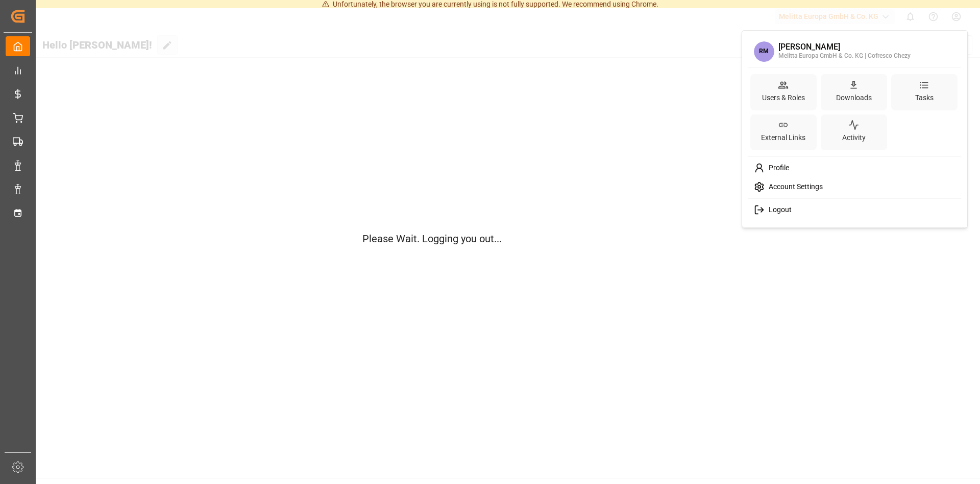 Image resolution: width=980 pixels, height=484 pixels. What do you see at coordinates (794, 187) in the screenshot?
I see `span: Account Settings` at bounding box center [794, 187].